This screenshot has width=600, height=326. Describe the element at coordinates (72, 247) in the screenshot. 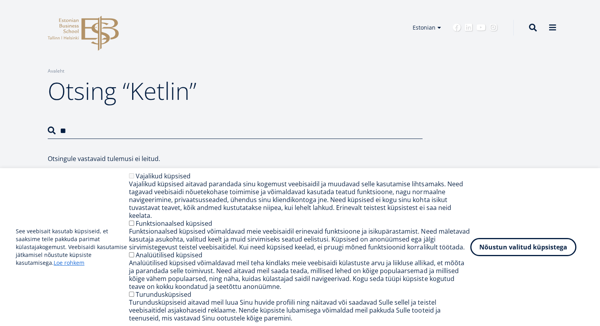

I see `p: See veebisait kasutab küpsiseid, et saaksime teile pakkuda parimat külastajakogemust. Veebisaidi ...` at that location.